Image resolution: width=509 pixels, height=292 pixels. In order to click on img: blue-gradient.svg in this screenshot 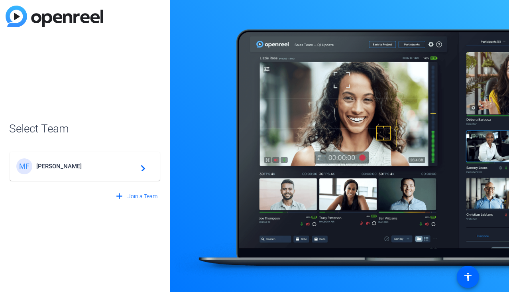, I will do `click(54, 16)`.